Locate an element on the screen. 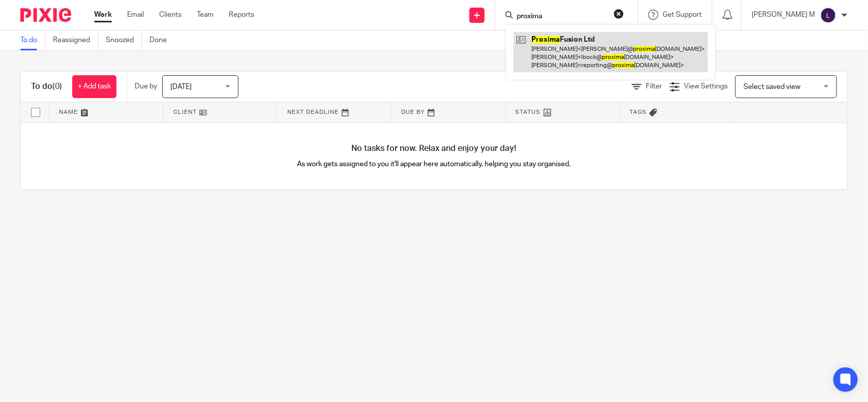  a: To do is located at coordinates (33, 40).